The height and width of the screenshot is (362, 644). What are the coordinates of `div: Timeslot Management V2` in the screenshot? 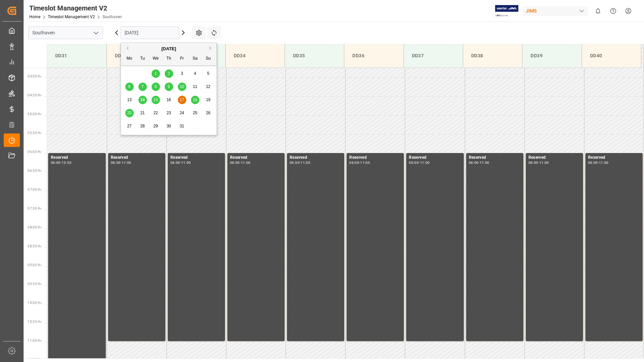 It's located at (76, 8).